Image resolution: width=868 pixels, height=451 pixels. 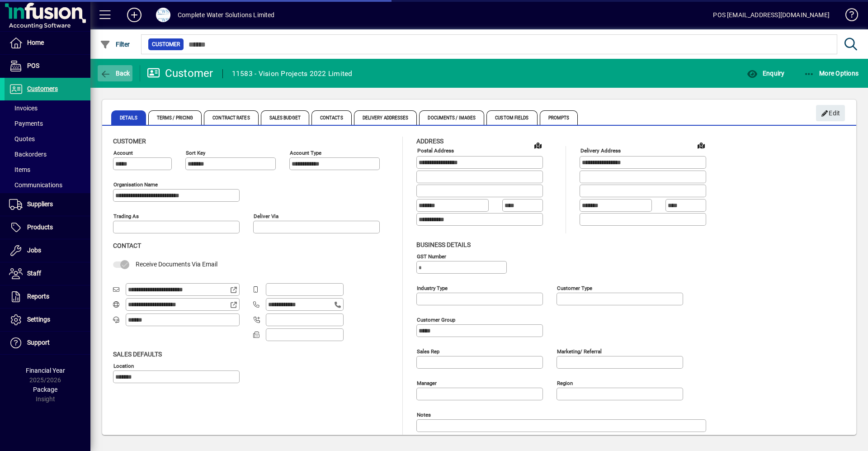 What do you see at coordinates (285, 117) in the screenshot?
I see `span: Sales Budget` at bounding box center [285, 117].